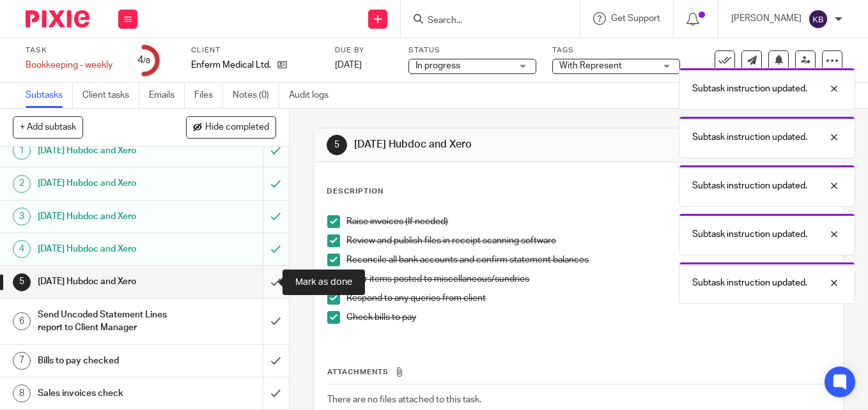  I want to click on span: There are no files attached to this task., so click(404, 400).